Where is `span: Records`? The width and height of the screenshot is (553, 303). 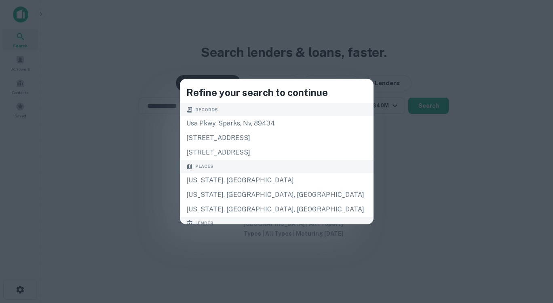
span: Records is located at coordinates (206, 110).